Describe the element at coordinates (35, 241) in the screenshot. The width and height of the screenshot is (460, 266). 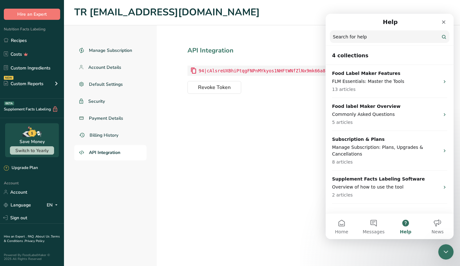
I see `a: Privacy Policy` at that location.